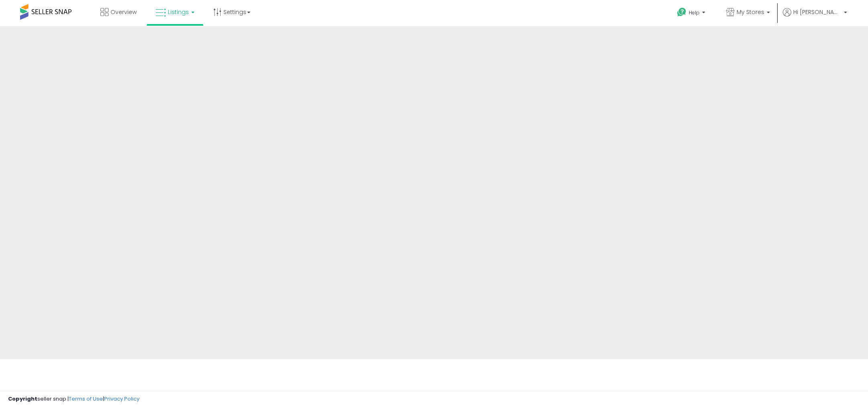 This screenshot has height=407, width=868. What do you see at coordinates (123, 12) in the screenshot?
I see `span: Overview` at bounding box center [123, 12].